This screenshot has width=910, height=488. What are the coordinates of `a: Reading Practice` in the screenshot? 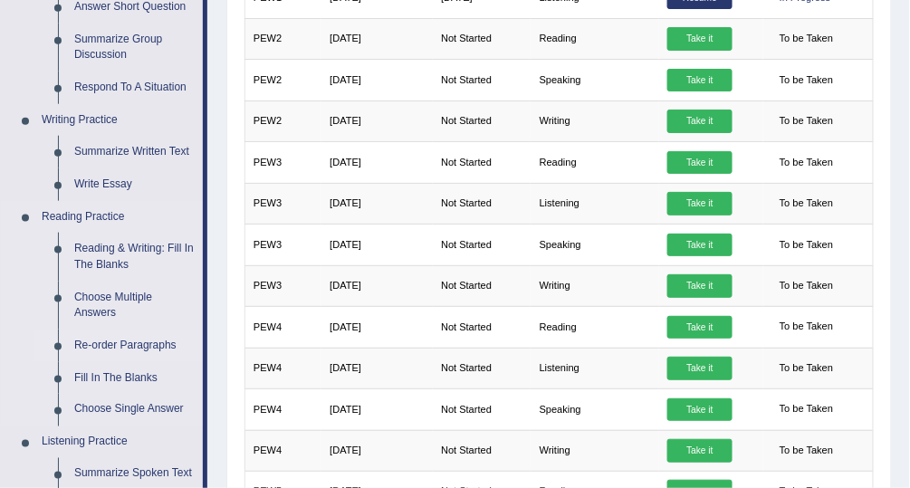 It's located at (118, 217).